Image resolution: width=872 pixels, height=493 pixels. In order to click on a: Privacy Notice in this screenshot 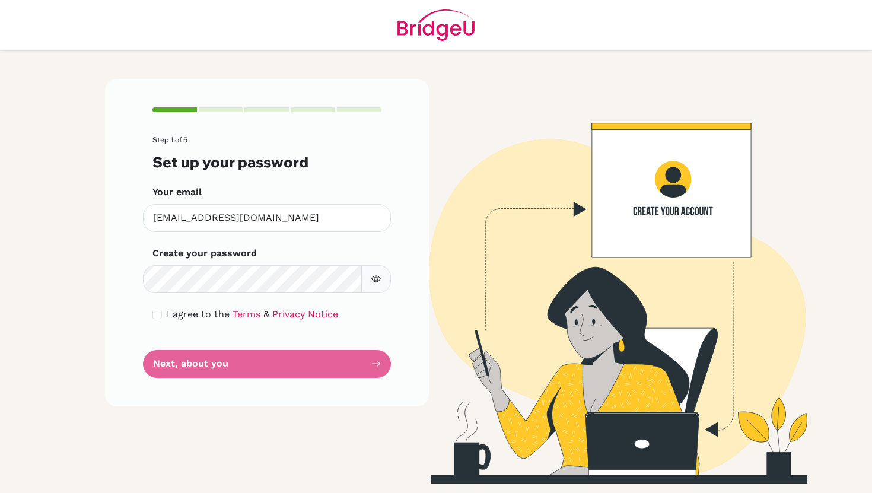, I will do `click(305, 314)`.